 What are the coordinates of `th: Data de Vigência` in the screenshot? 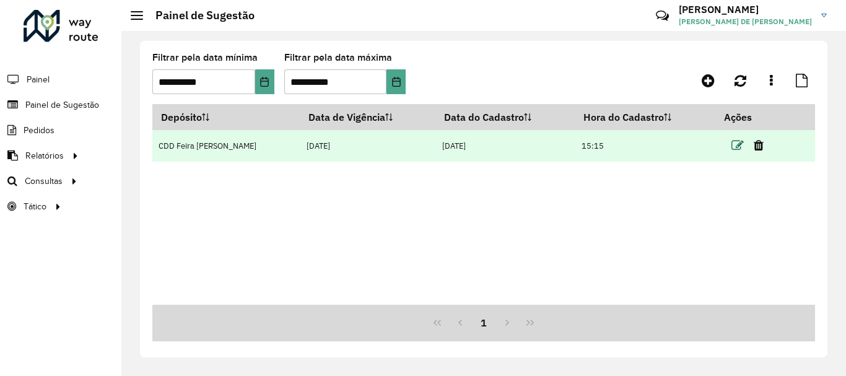 It's located at (368, 117).